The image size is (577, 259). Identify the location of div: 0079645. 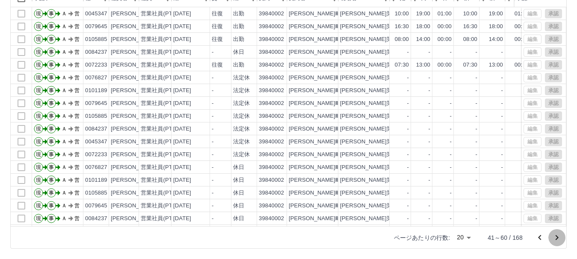
(96, 27).